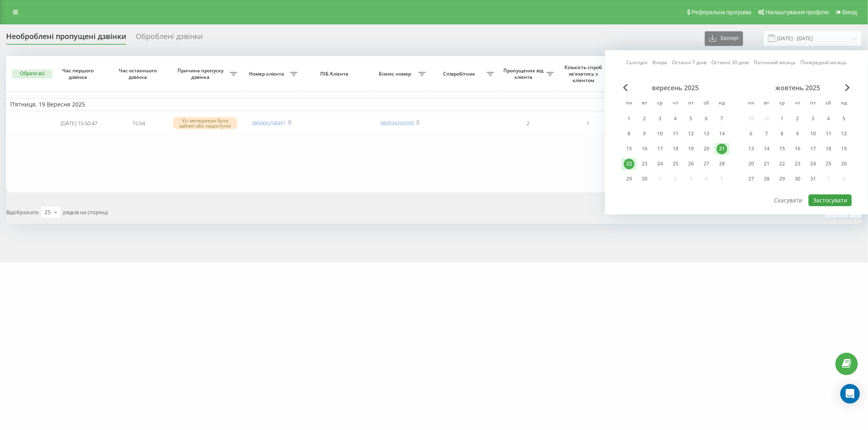 The height and width of the screenshot is (430, 868). I want to click on div: 24, so click(660, 164).